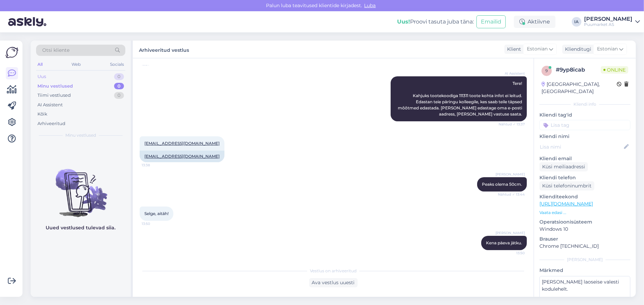  I want to click on p: Klienditeekond, so click(585, 197).